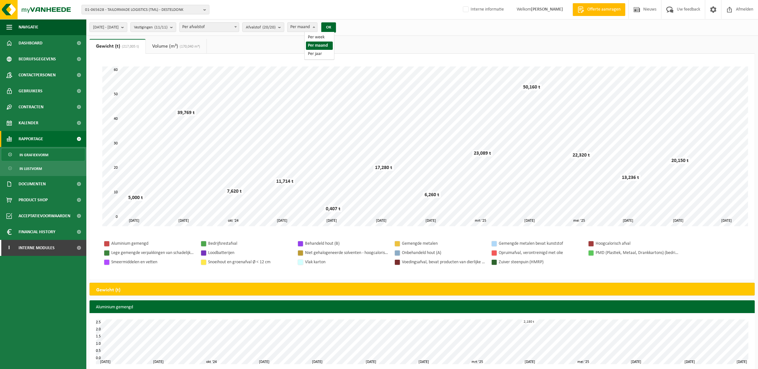 This screenshot has width=758, height=369. I want to click on span: Per maand, so click(302, 27).